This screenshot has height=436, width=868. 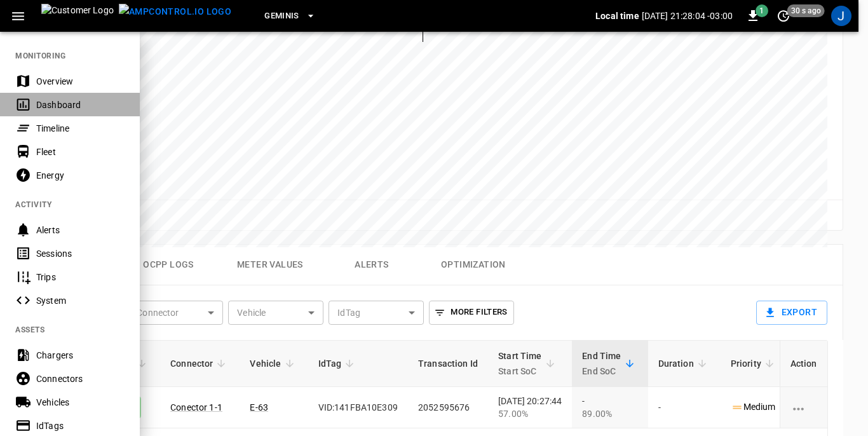 What do you see at coordinates (80, 425) in the screenshot?
I see `div: IdTags` at bounding box center [80, 425].